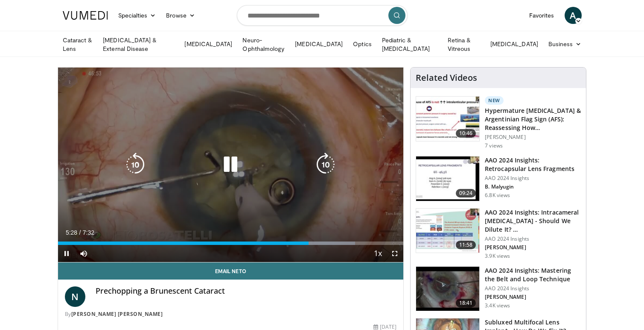  What do you see at coordinates (448, 289) in the screenshot?
I see `img: 22a3a3a3-03de-4b31-bd81-a17540334f4a.150x105_q85_crop-smart_upscale.jpg` at bounding box center [448, 289].